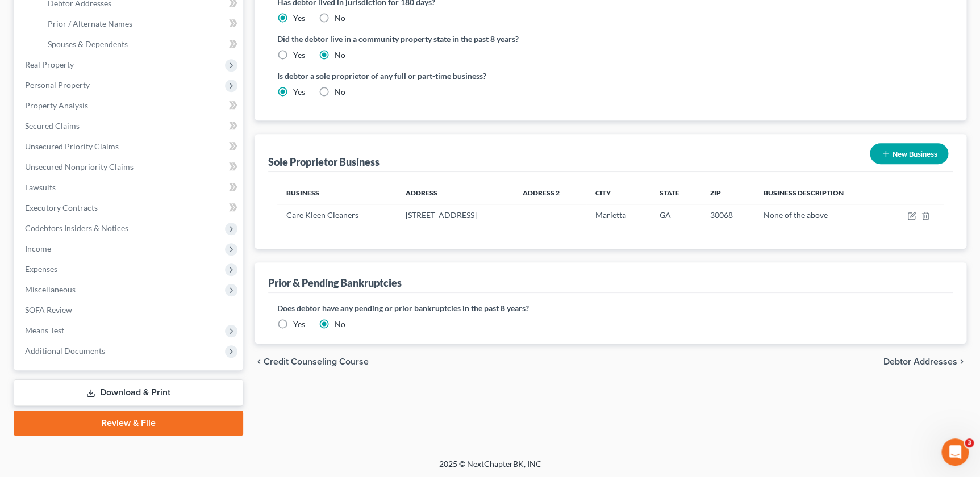 The width and height of the screenshot is (980, 477). I want to click on b: dynamic, so click(55, 156).